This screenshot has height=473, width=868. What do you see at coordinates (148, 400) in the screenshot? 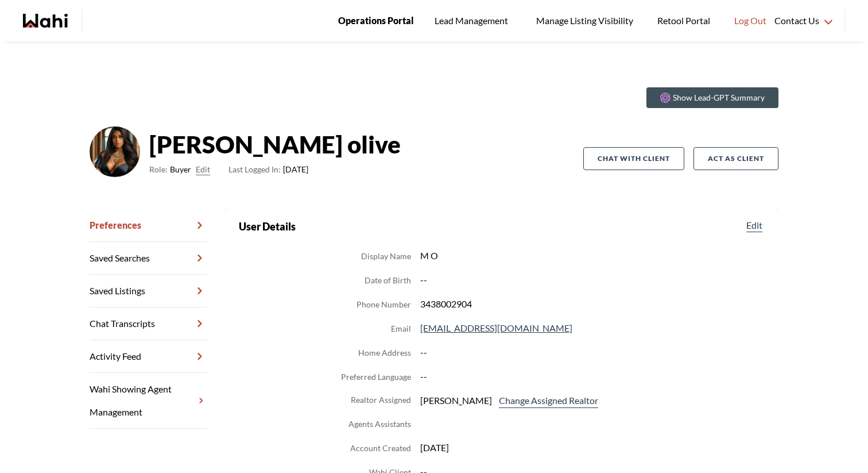
I see `a: Wahi Showing Agent Management` at bounding box center [148, 400].